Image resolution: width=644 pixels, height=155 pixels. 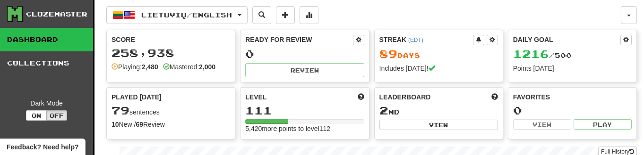 What do you see at coordinates (262, 15) in the screenshot?
I see `button: Search sentences` at bounding box center [262, 15].